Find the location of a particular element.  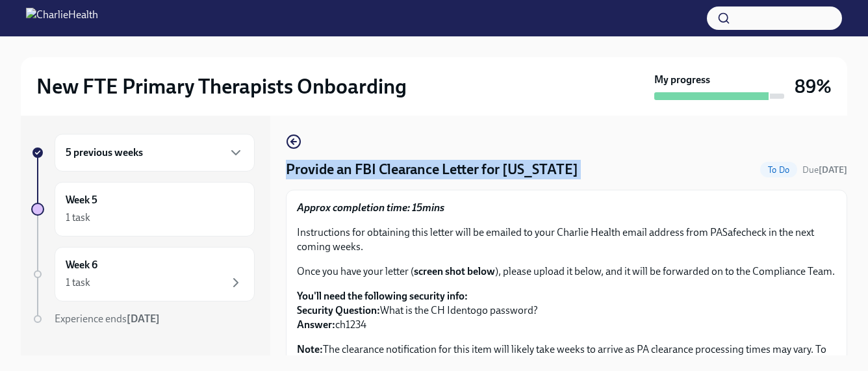

h3: 89% is located at coordinates (813, 87).